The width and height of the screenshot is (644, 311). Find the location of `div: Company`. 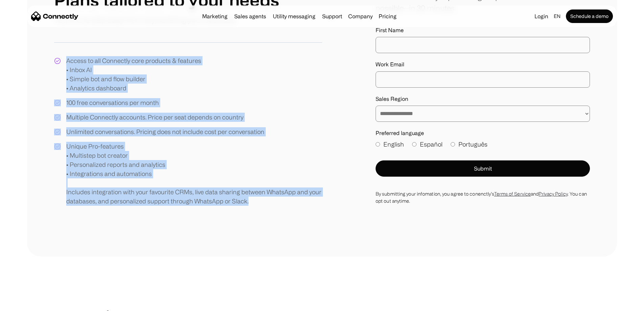

div: Company is located at coordinates (360, 16).